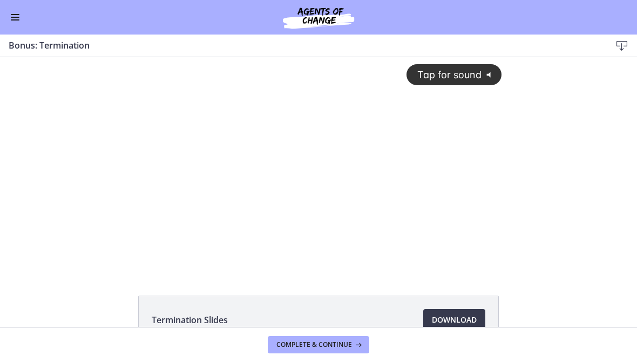 The height and width of the screenshot is (362, 637). Describe the element at coordinates (444, 17) in the screenshot. I see `span: Tap for sound` at that location.